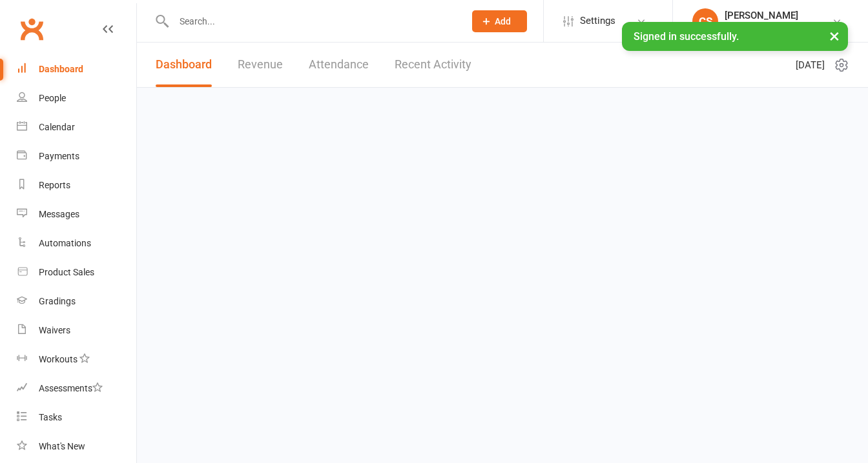 The width and height of the screenshot is (868, 463). What do you see at coordinates (76, 389) in the screenshot?
I see `a: Assessments` at bounding box center [76, 389].